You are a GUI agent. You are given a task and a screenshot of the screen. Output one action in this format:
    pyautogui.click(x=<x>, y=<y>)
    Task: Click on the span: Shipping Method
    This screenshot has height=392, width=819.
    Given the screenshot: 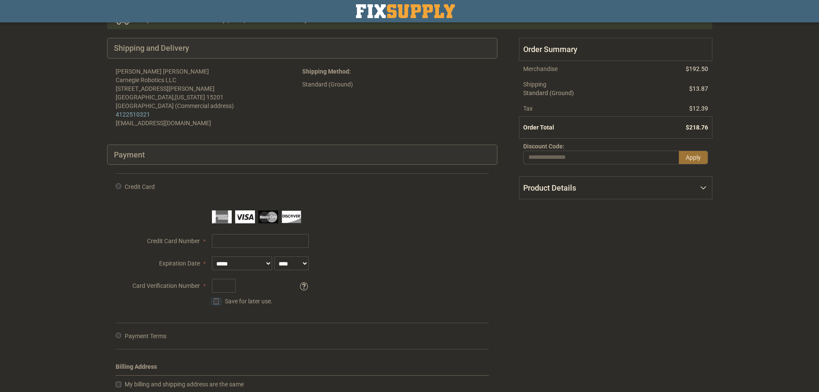 What is the action you would take?
    pyautogui.click(x=325, y=71)
    